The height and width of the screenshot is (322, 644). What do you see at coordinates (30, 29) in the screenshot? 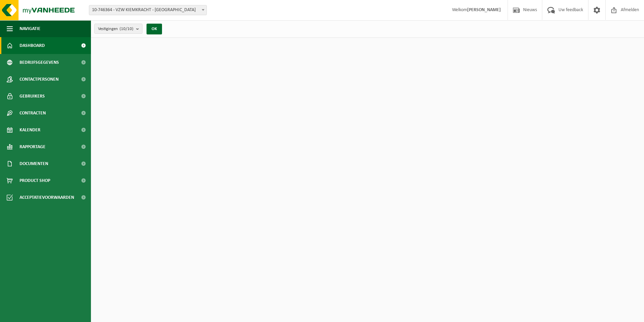
I see `span: Navigatie` at bounding box center [30, 29].